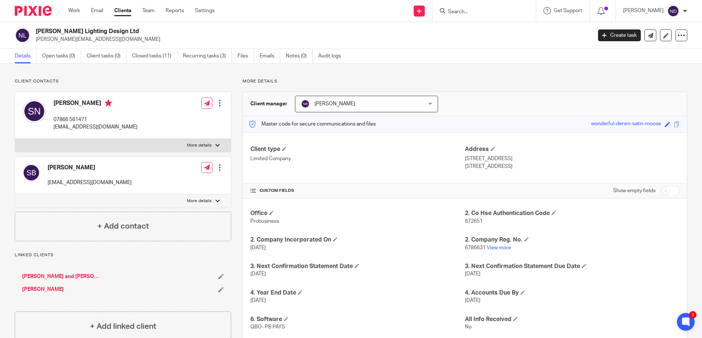 The height and width of the screenshot is (338, 702). Describe the element at coordinates (357, 191) in the screenshot. I see `h4: CUSTOM FIELDS` at that location.